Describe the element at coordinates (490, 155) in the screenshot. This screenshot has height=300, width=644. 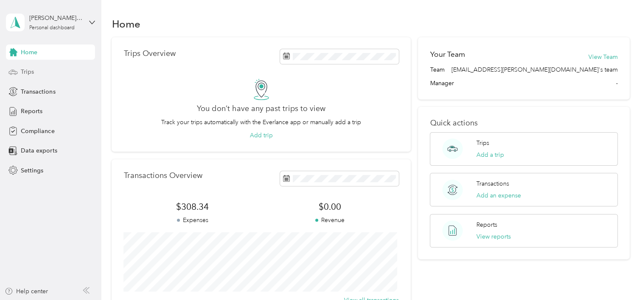
I see `button: Add a trip` at that location.